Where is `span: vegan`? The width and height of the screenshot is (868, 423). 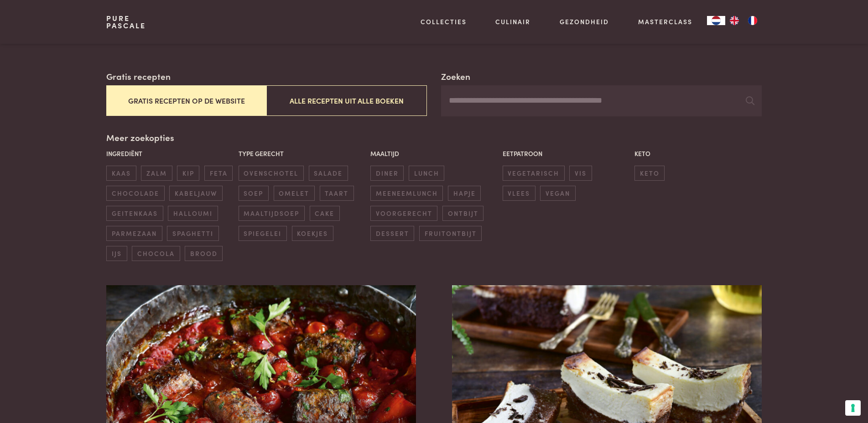 span: vegan is located at coordinates (557, 193).